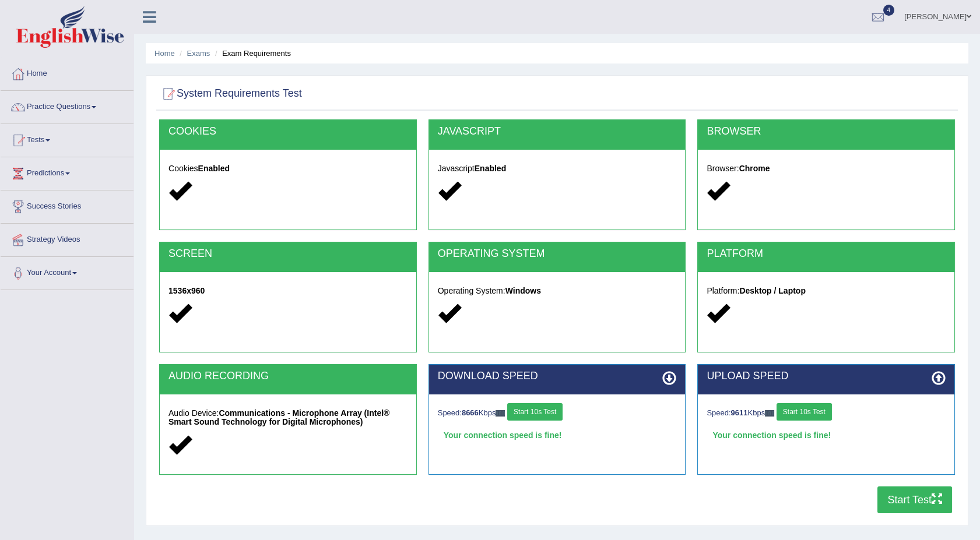  Describe the element at coordinates (558, 132) in the screenshot. I see `h2: JAVASCRIPT` at that location.